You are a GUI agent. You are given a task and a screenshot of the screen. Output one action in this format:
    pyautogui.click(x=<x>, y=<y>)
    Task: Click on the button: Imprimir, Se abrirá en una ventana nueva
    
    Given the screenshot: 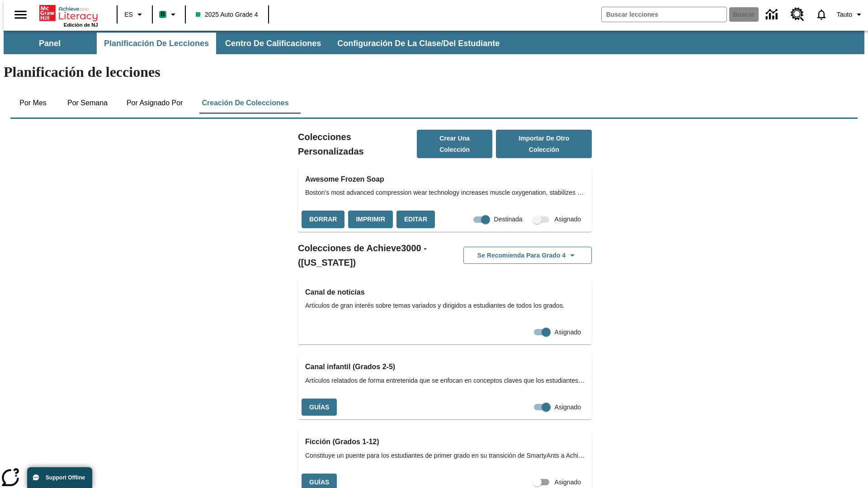 What is the action you would take?
    pyautogui.click(x=370, y=219)
    